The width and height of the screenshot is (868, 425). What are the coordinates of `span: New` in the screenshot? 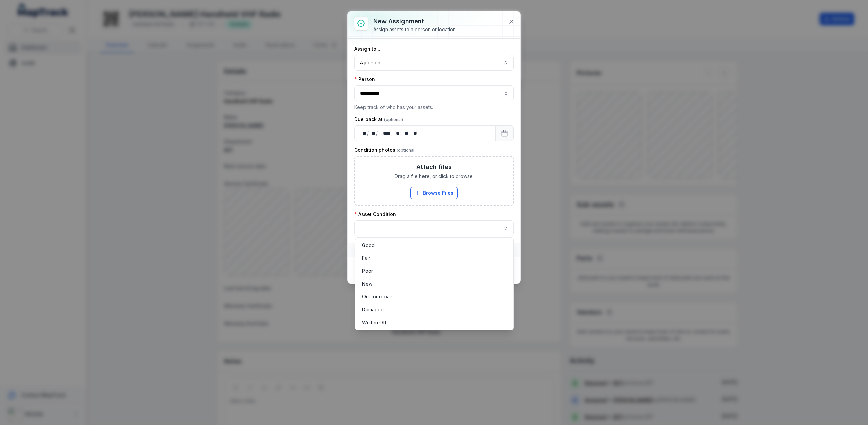 It's located at (367, 284).